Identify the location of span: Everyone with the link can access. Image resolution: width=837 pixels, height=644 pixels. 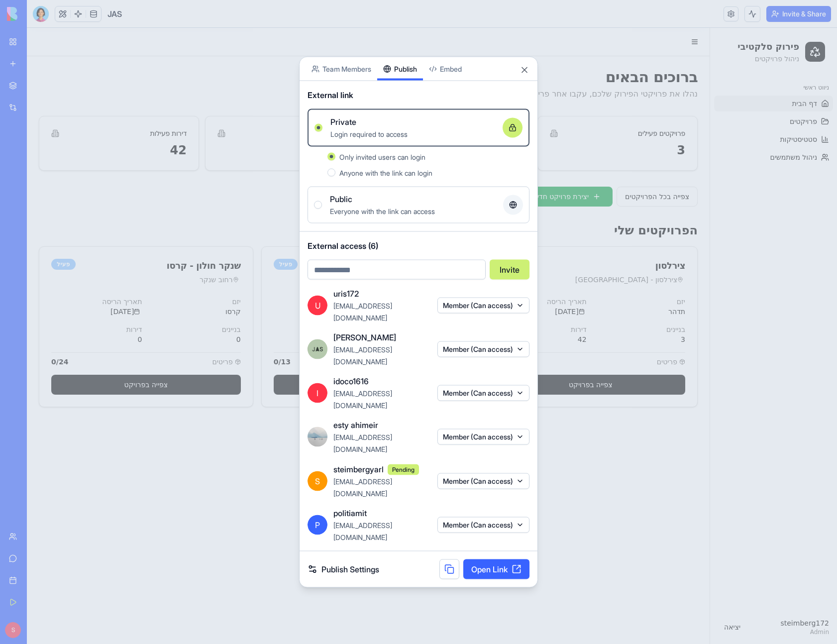
(382, 211).